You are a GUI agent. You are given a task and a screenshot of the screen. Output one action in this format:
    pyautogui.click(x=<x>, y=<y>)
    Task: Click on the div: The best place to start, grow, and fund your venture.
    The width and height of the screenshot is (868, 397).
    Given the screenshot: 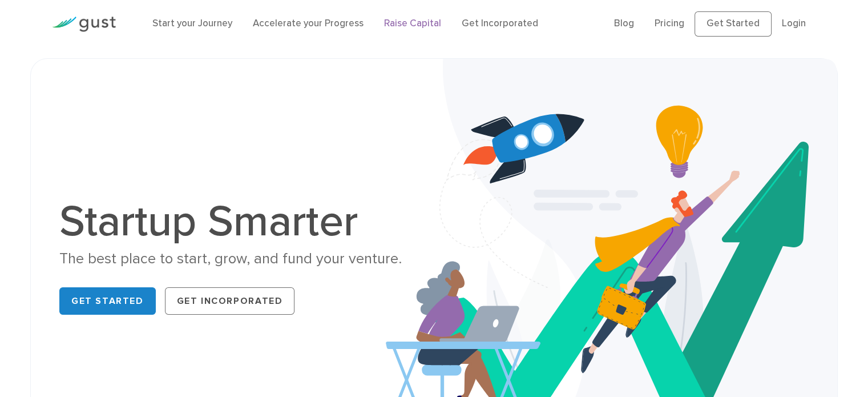 What is the action you would take?
    pyautogui.click(x=242, y=259)
    